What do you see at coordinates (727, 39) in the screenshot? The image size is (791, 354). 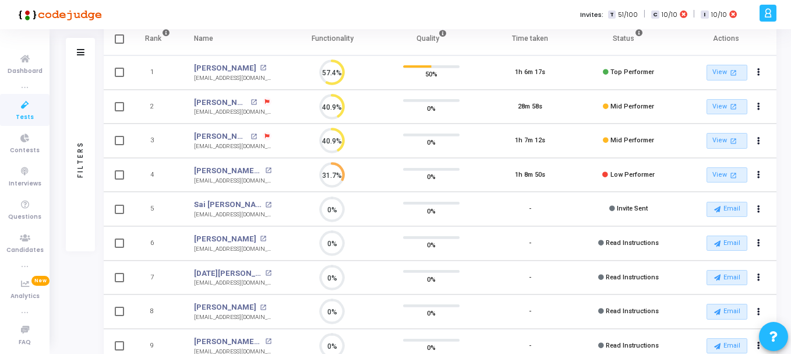 I see `th: Actions` at bounding box center [727, 39].